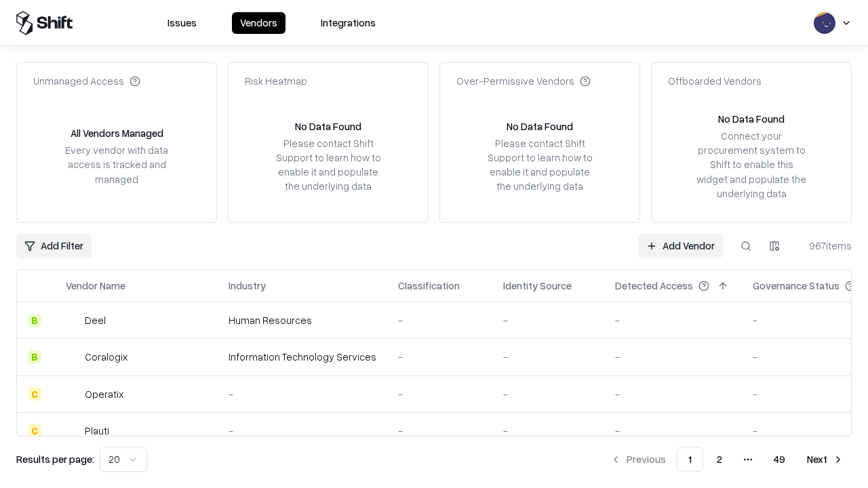 This screenshot has height=488, width=868. Describe the element at coordinates (537, 285) in the screenshot. I see `div: Identity Source` at that location.